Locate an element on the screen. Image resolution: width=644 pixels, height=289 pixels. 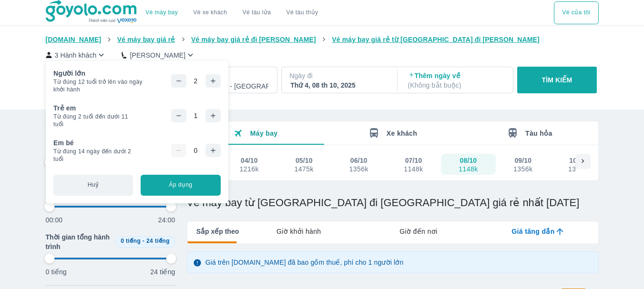
span: Từ đúng 14 ngày đến dưới 2 tuổi is located at coordinates (97, 155).